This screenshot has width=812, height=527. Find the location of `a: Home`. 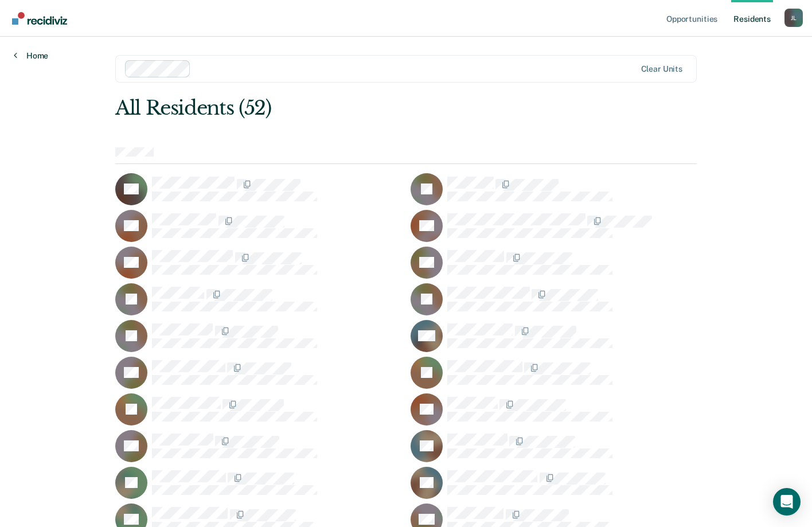

a: Home is located at coordinates (31, 56).